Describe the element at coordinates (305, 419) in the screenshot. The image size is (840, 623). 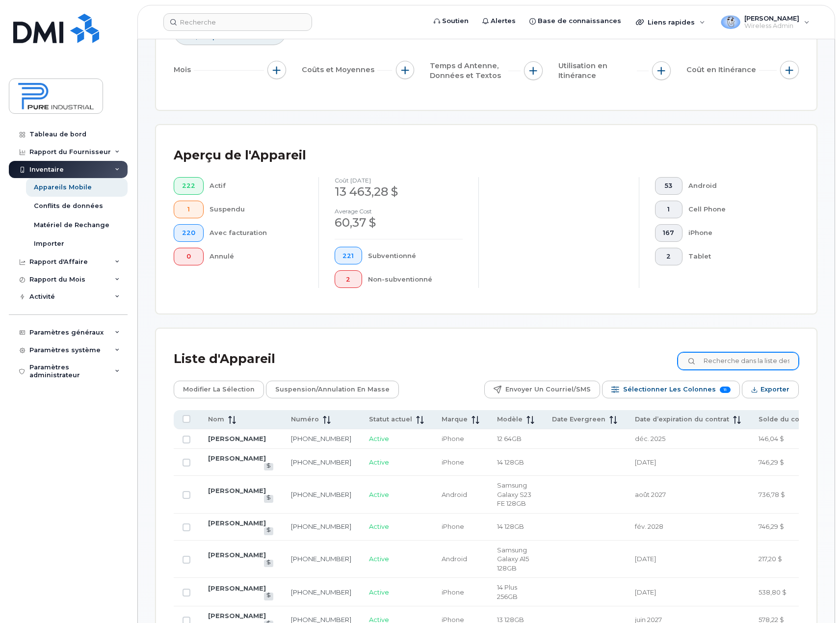
I see `span: Numéro` at that location.